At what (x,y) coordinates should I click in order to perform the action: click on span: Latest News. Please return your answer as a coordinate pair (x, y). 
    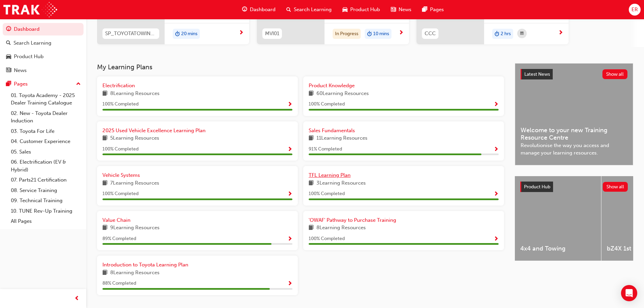
    Looking at the image, I should click on (537, 74).